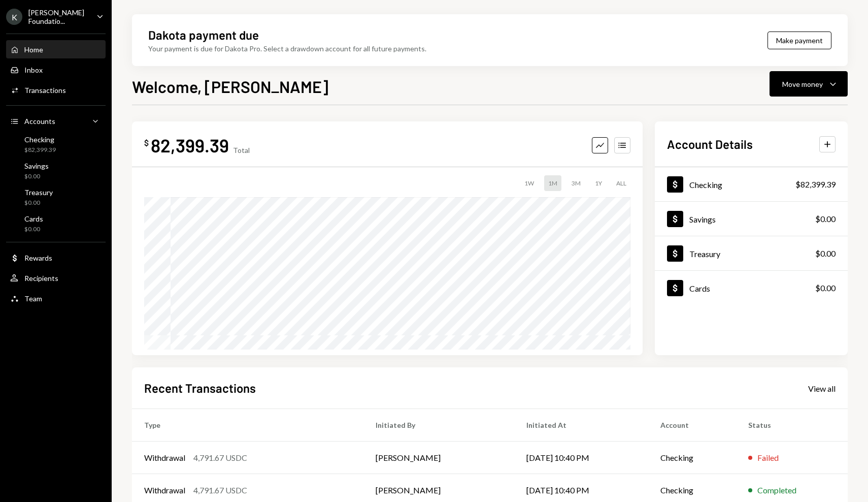 This screenshot has height=502, width=868. What do you see at coordinates (529, 183) in the screenshot?
I see `div: 1W` at bounding box center [529, 183].